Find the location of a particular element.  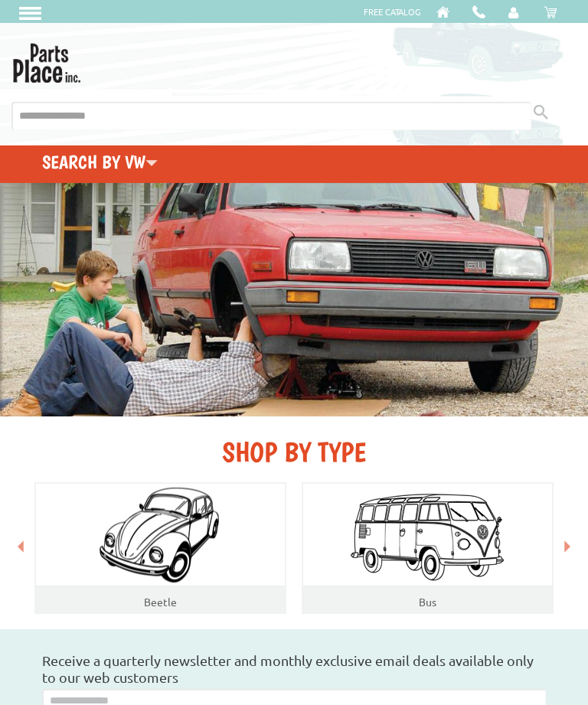

h4: Search by VW is located at coordinates (100, 161).